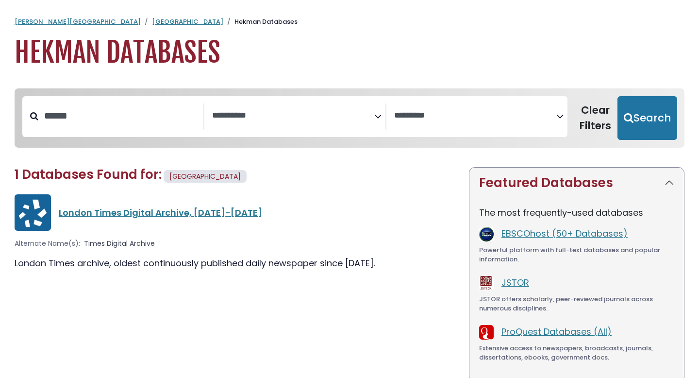  Describe the element at coordinates (88, 174) in the screenshot. I see `span: 1 Databases Found for:` at that location.